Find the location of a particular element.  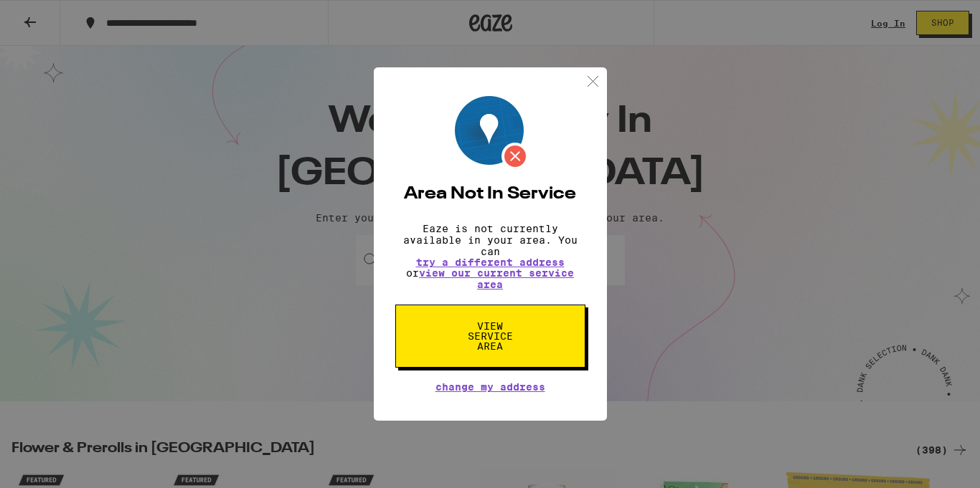

img: close.svg is located at coordinates (592, 81).